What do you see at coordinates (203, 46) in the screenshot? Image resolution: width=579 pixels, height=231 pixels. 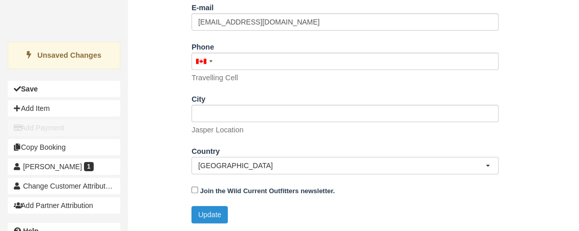 I see `label: Phone` at bounding box center [203, 46].